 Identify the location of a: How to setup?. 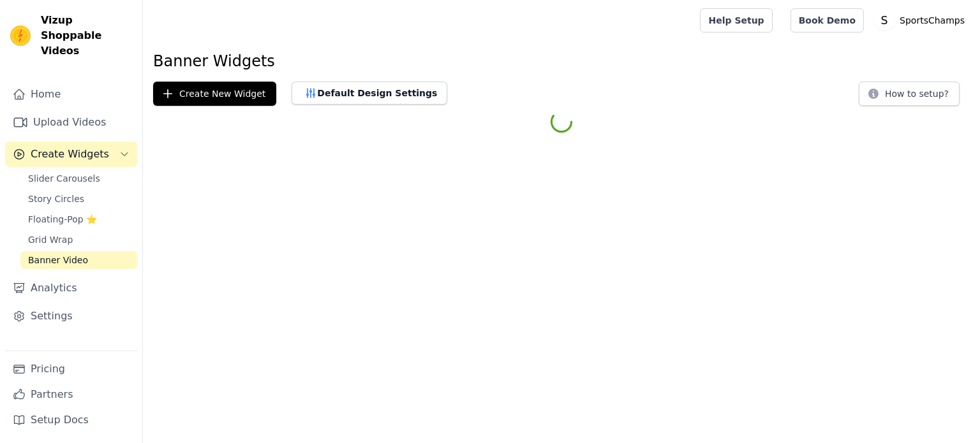
(909, 96).